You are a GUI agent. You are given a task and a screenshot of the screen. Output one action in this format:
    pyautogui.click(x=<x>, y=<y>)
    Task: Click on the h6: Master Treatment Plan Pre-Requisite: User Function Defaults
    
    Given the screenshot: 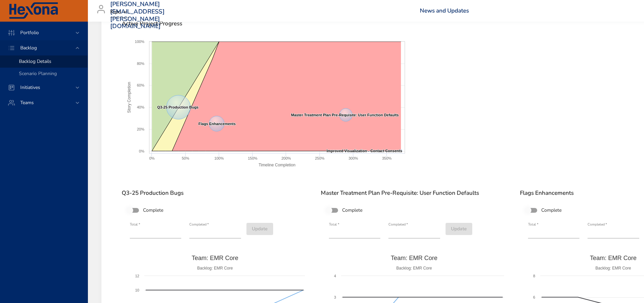 What is the action you would take?
    pyautogui.click(x=414, y=193)
    